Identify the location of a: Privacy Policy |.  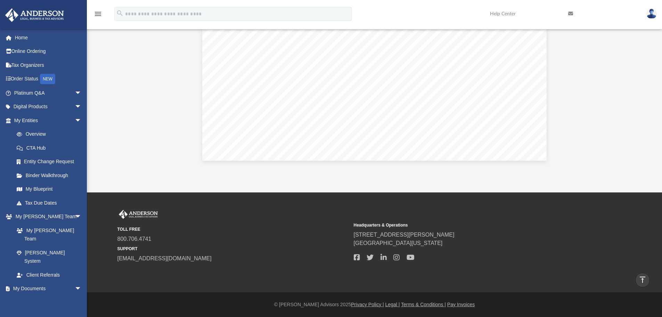
(367, 304).